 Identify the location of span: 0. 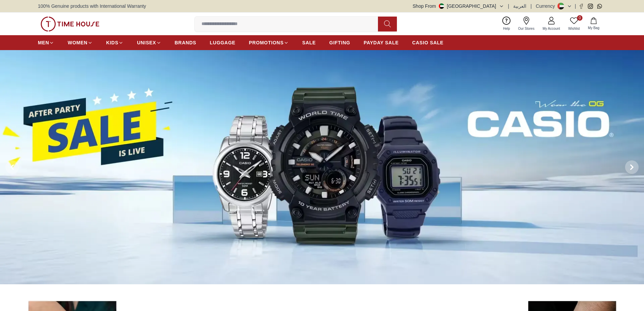
(580, 18).